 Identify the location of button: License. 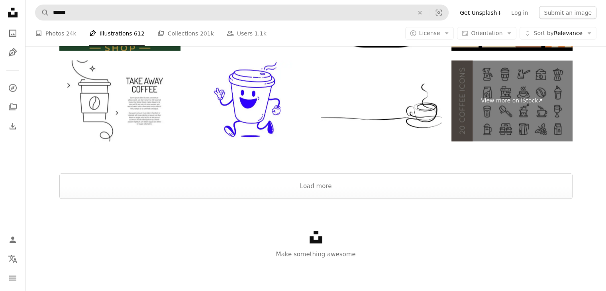
(430, 33).